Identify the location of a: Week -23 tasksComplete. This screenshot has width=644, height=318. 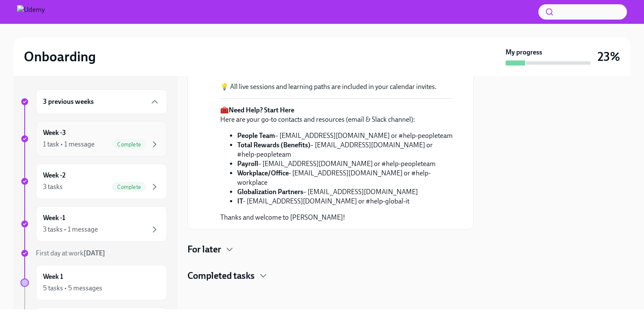
(94, 181).